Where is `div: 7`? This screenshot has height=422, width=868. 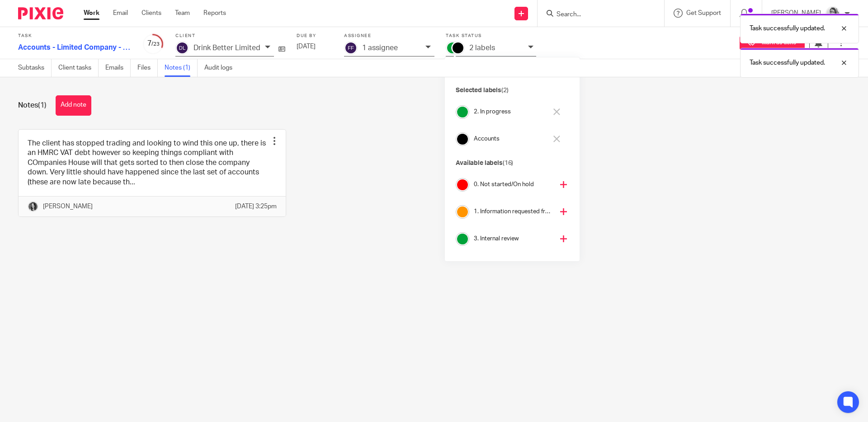
div: 7 is located at coordinates (153, 43).